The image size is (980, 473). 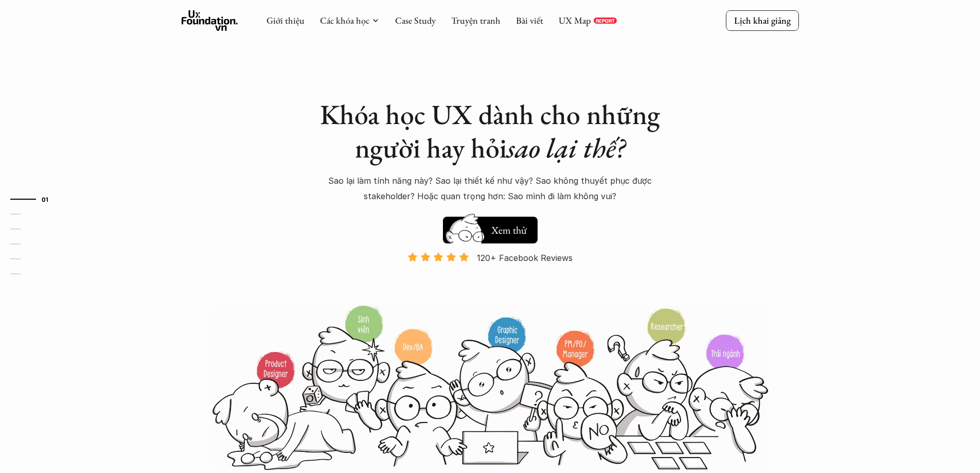 I want to click on a: REPORT, so click(x=605, y=20).